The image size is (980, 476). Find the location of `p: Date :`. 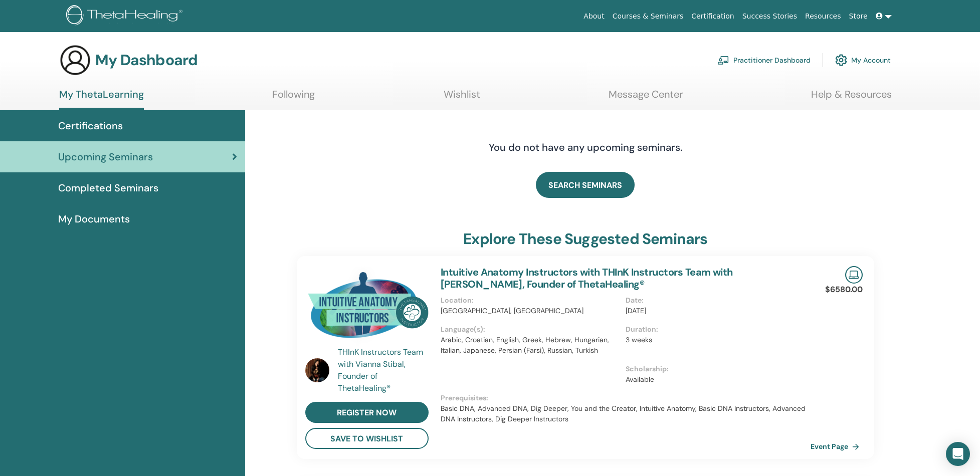

p: Date : is located at coordinates (715, 300).